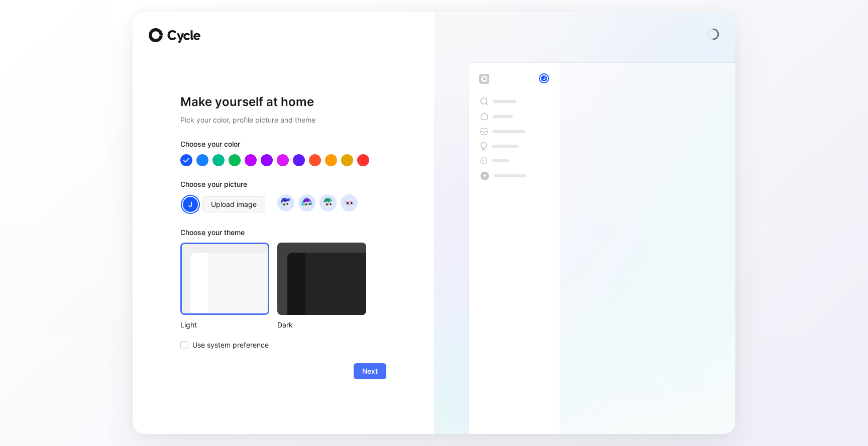 The image size is (868, 446). What do you see at coordinates (283, 146) in the screenshot?
I see `div: Choose your color` at bounding box center [283, 146].